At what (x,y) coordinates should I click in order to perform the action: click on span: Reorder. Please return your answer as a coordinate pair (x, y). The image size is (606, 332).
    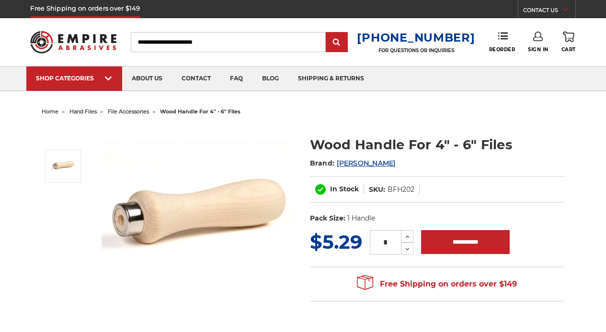
    Looking at the image, I should click on (502, 49).